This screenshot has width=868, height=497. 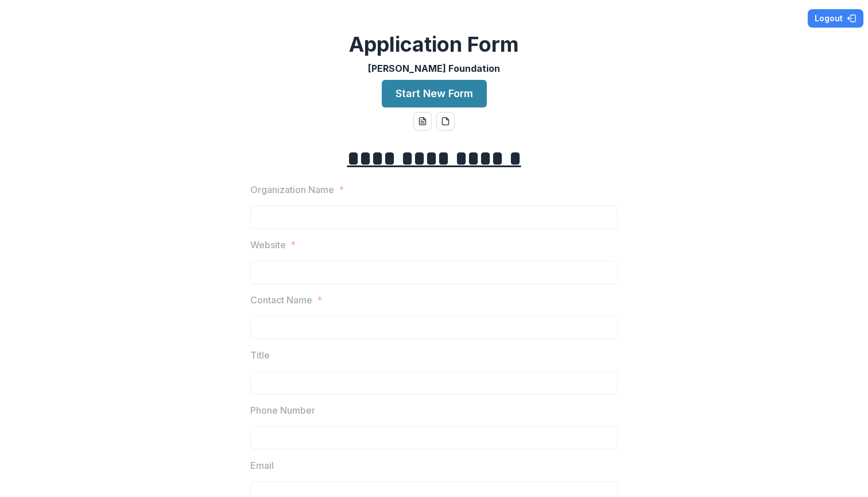 I want to click on h2: Application Form, so click(x=434, y=45).